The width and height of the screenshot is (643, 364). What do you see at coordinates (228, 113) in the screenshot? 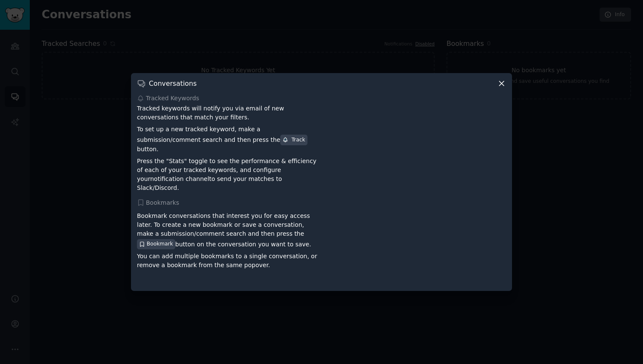
I see `p: Tracked keywords will notify you via email of new conversations that match your filters.` at bounding box center [228, 113].